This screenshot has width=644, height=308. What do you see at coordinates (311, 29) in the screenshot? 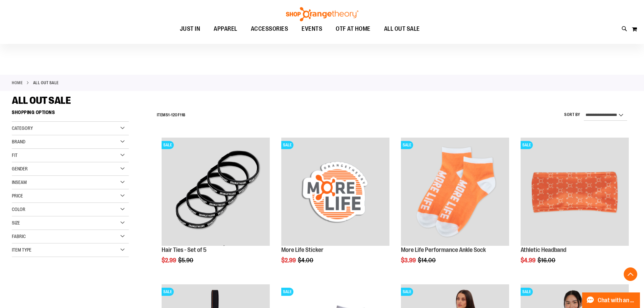
I see `span: EVENTS` at bounding box center [311, 29].